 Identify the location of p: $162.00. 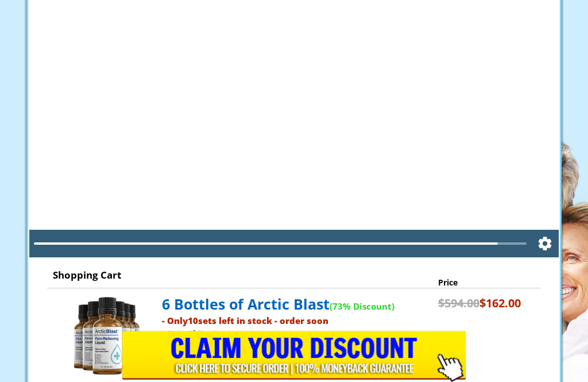
(479, 303).